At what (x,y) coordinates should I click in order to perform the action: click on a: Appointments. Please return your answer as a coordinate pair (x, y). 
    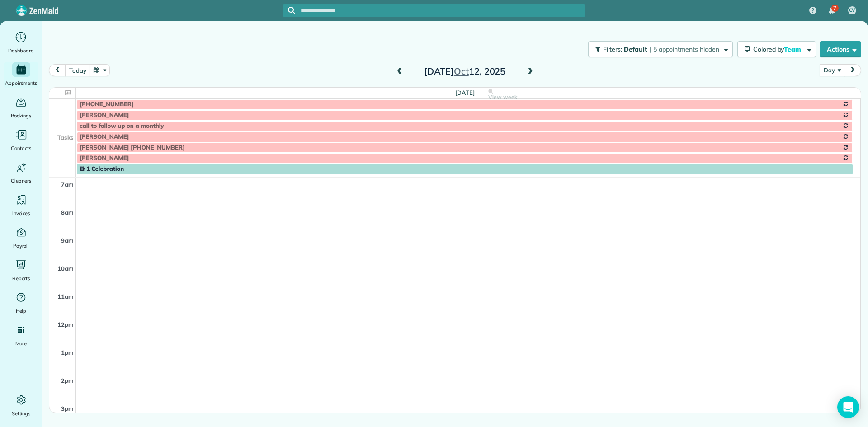
    Looking at the image, I should click on (21, 75).